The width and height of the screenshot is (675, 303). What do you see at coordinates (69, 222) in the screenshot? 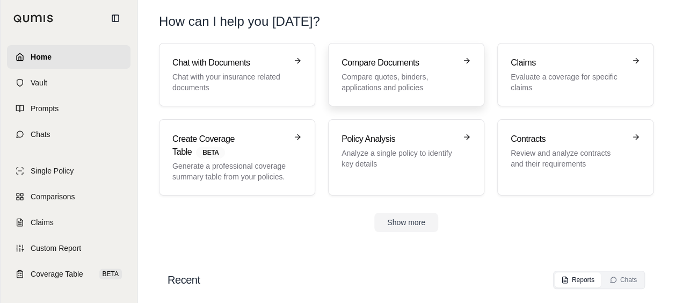
I see `a: Claims` at bounding box center [69, 222].